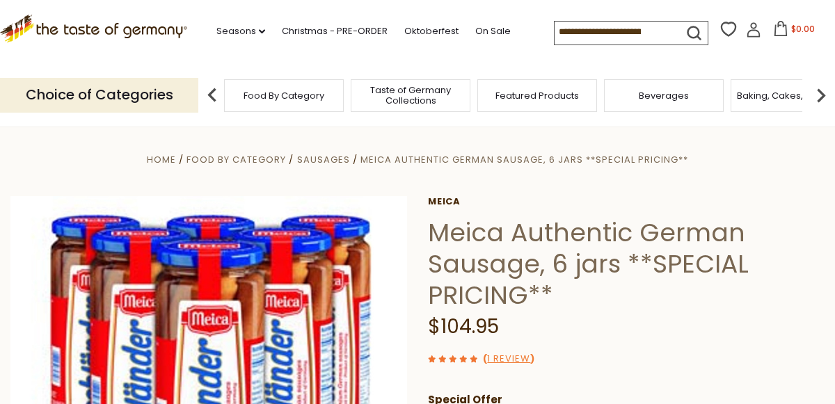 This screenshot has height=404, width=835. What do you see at coordinates (463, 326) in the screenshot?
I see `span: $104.95` at bounding box center [463, 326].